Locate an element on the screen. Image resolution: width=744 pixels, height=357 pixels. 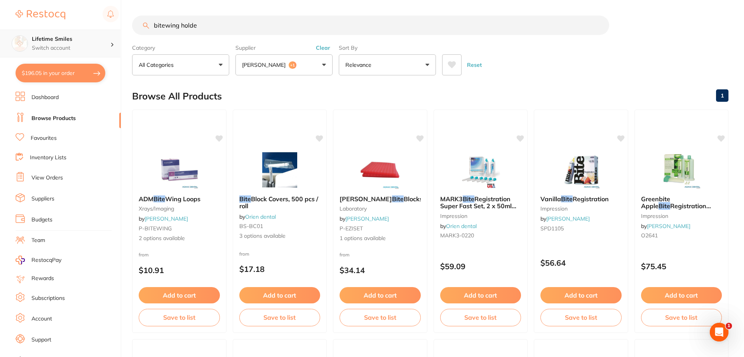
p: $75.45 is located at coordinates (682, 266).